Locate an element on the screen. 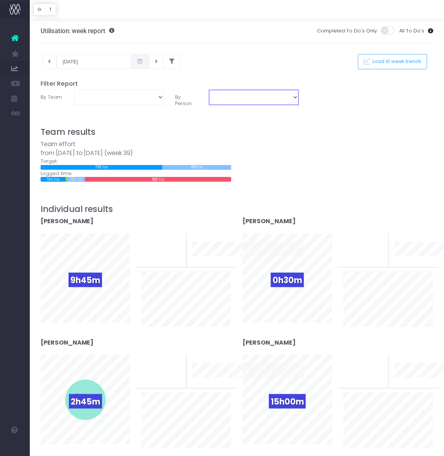  div: 105 hrs is located at coordinates (76, 179).